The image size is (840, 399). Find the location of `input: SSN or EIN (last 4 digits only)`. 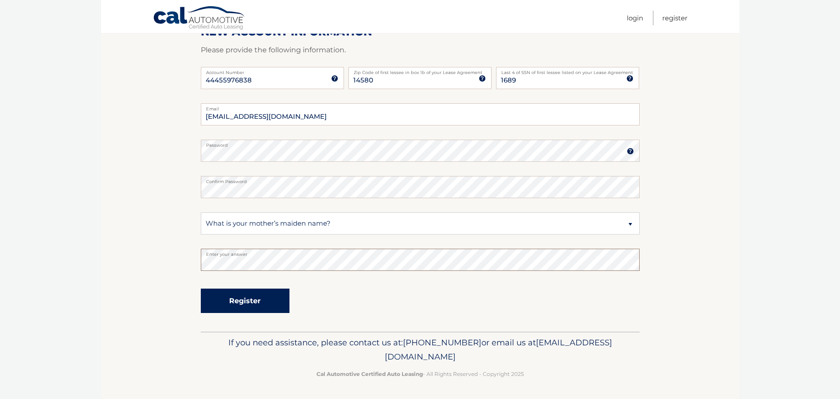

input: SSN or EIN (last 4 digits only) is located at coordinates (567, 78).